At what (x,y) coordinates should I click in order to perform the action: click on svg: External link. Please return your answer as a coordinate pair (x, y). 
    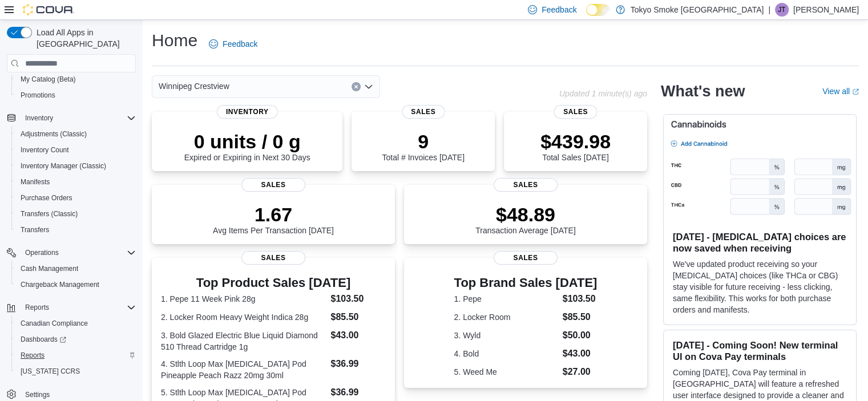
    Looking at the image, I should click on (856, 92).